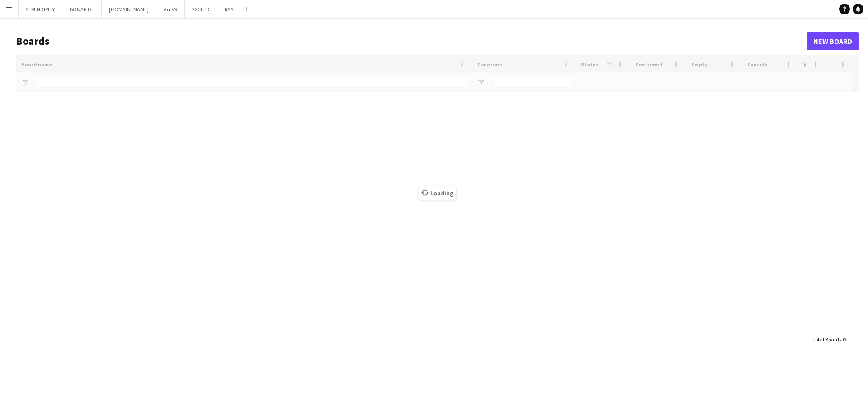  Describe the element at coordinates (229, 9) in the screenshot. I see `button: RAA` at that location.